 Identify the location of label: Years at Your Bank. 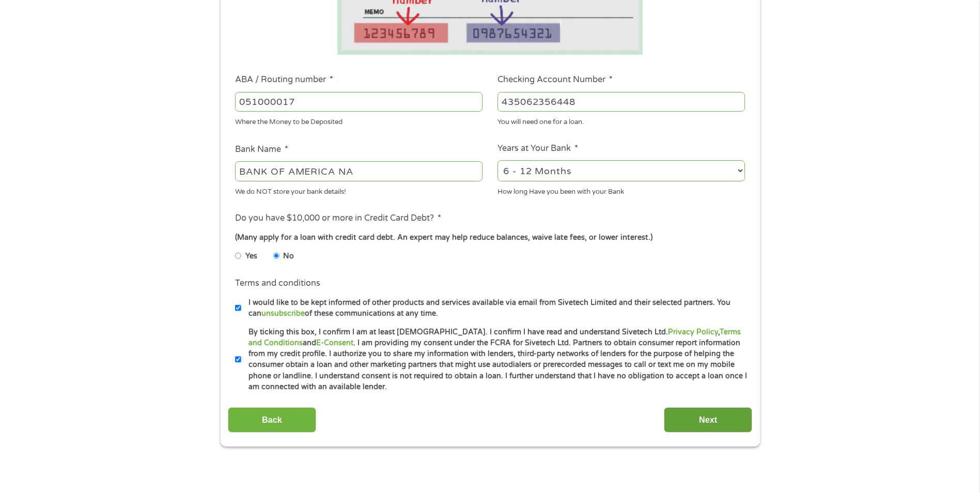
(538, 148).